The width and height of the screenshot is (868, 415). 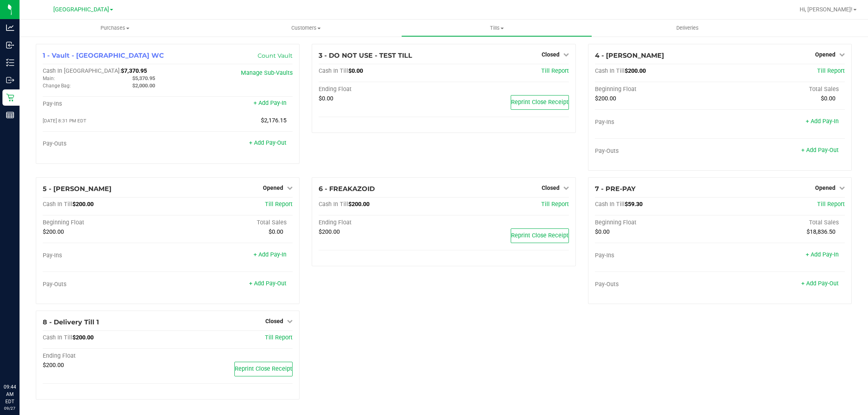 What do you see at coordinates (115, 28) in the screenshot?
I see `a: Purchases` at bounding box center [115, 28].